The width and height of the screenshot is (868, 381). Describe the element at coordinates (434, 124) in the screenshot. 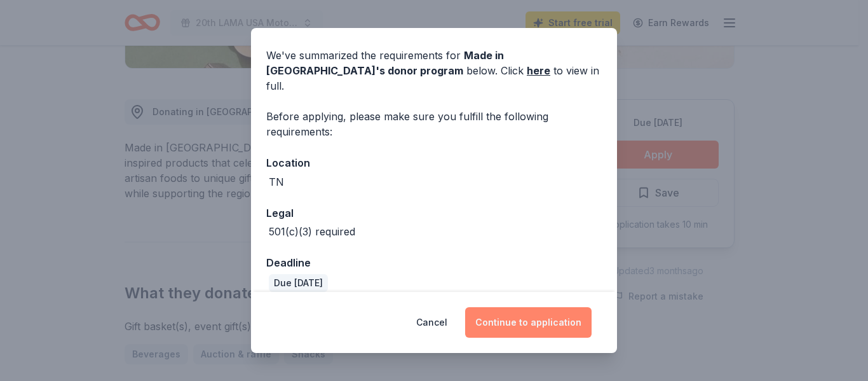

I see `div: Before applying, please make sure you fulfill the following requirements:` at that location.